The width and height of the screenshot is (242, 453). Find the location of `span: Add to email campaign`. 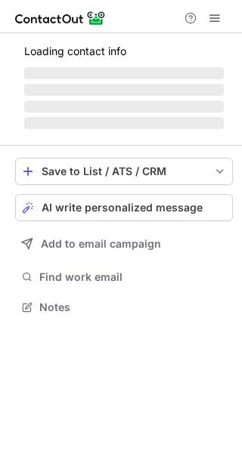

span: Add to email campaign is located at coordinates (101, 244).